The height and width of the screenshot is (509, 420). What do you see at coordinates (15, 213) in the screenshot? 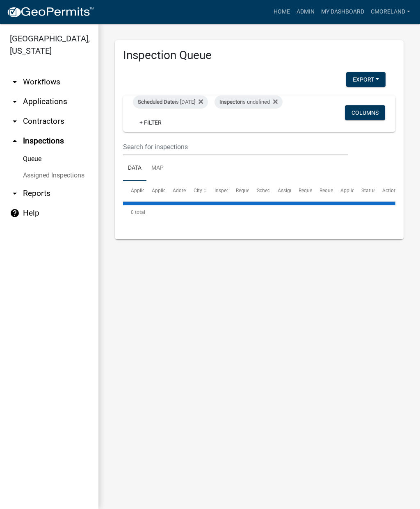
I see `i: help` at bounding box center [15, 213].